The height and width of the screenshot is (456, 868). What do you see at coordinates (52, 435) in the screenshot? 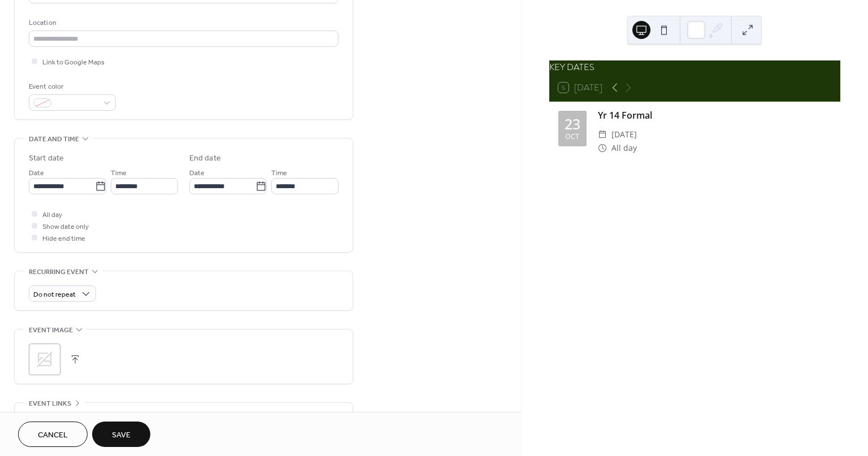
I see `span: Cancel` at bounding box center [52, 435].